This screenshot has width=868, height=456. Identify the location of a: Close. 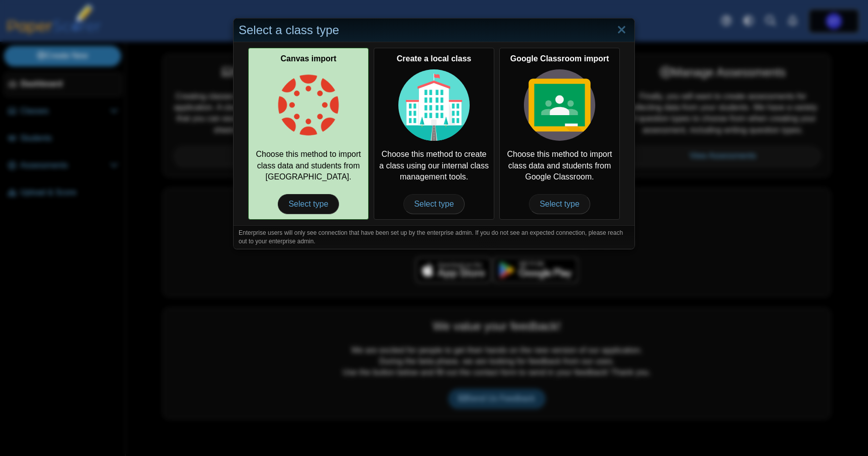
(621, 30).